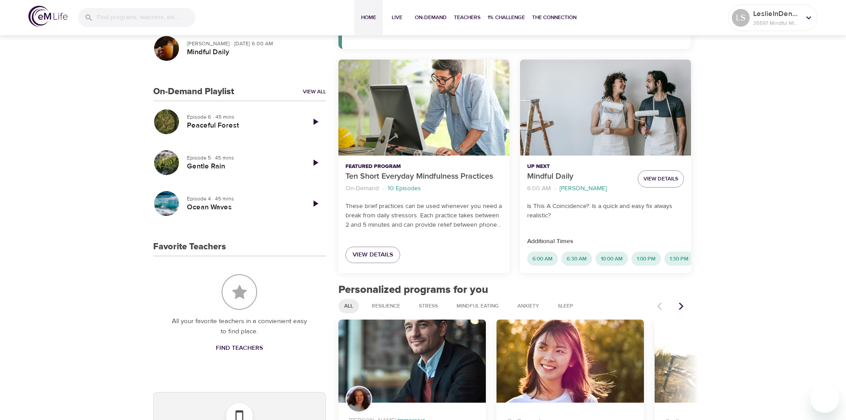 The width and height of the screenshot is (846, 420). Describe the element at coordinates (681, 306) in the screenshot. I see `button: Next items` at that location.